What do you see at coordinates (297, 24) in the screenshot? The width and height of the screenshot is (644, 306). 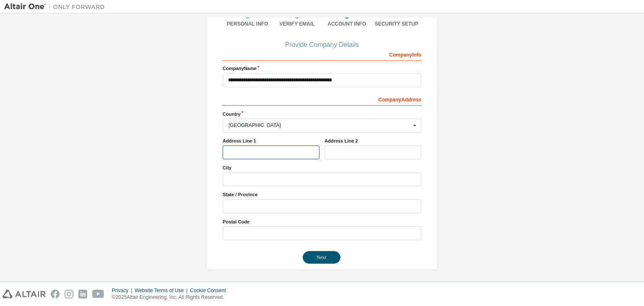 I see `div: Verify Email` at bounding box center [297, 24].